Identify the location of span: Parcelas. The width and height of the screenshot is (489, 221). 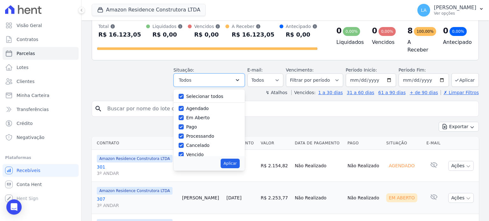
(26, 53).